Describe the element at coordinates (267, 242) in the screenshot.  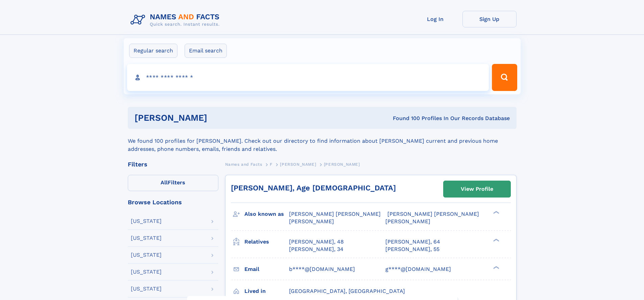
I see `h3: Relatives` at that location.